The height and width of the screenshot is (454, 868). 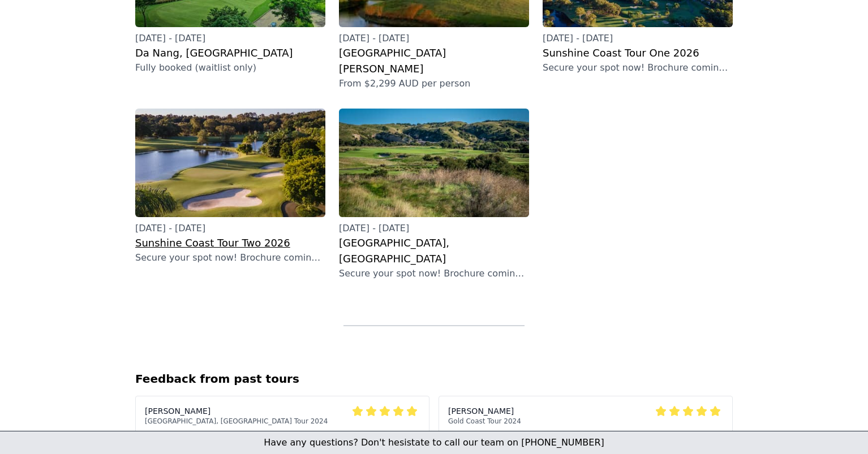 I want to click on h2: Feedback from past tours, so click(x=434, y=379).